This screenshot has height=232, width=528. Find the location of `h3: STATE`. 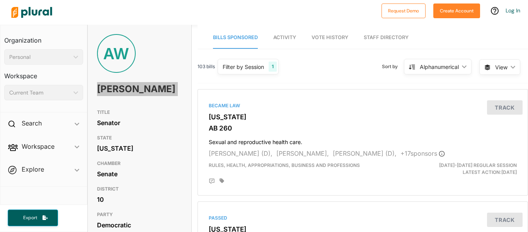

h3: STATE is located at coordinates (140, 138).